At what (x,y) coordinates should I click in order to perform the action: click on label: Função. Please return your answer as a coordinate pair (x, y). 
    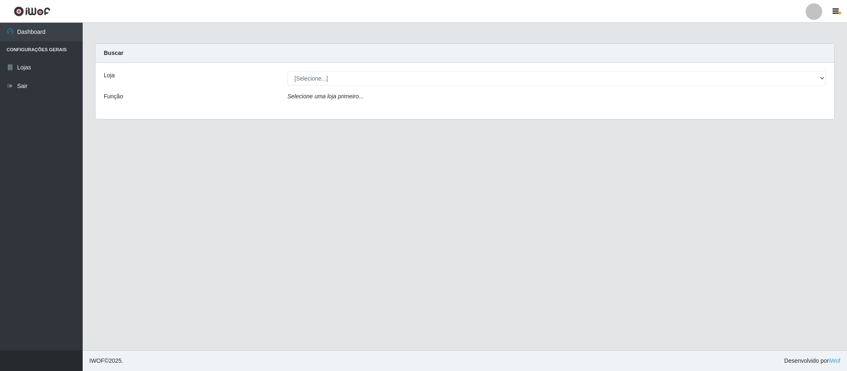
    Looking at the image, I should click on (113, 96).